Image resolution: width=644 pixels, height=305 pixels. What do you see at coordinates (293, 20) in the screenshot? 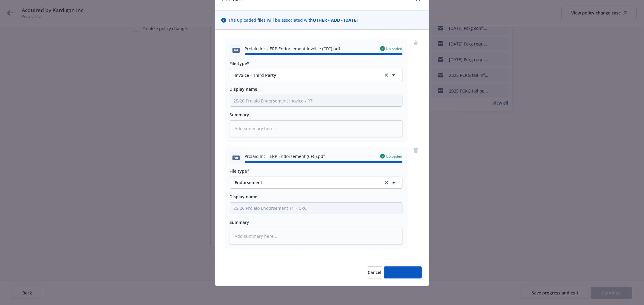
I see `span: The uploaded files will be associated with` at bounding box center [293, 20].